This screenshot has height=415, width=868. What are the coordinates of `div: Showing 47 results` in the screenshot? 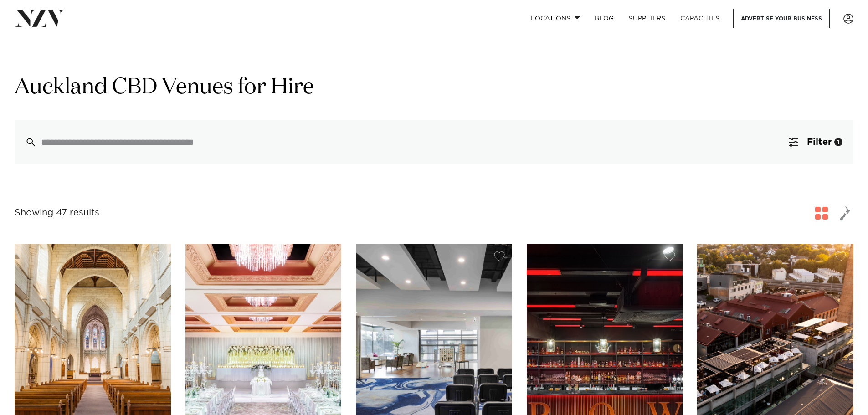 It's located at (57, 213).